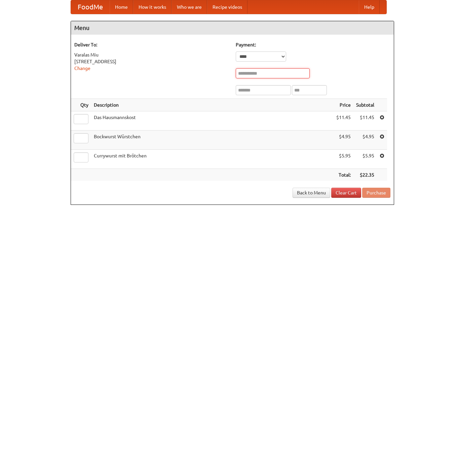 The width and height of the screenshot is (457, 476). I want to click on th: Description, so click(212, 105).